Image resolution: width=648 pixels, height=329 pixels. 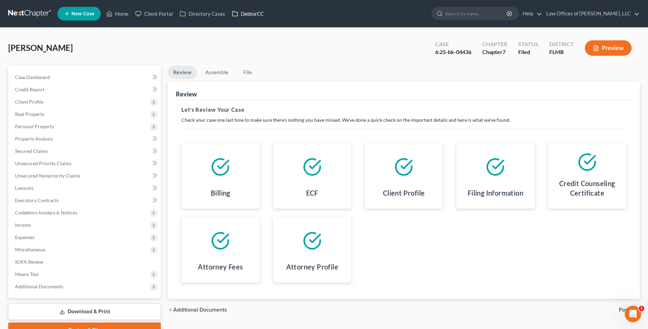 What do you see at coordinates (608, 48) in the screenshot?
I see `button: Preview` at bounding box center [608, 48].